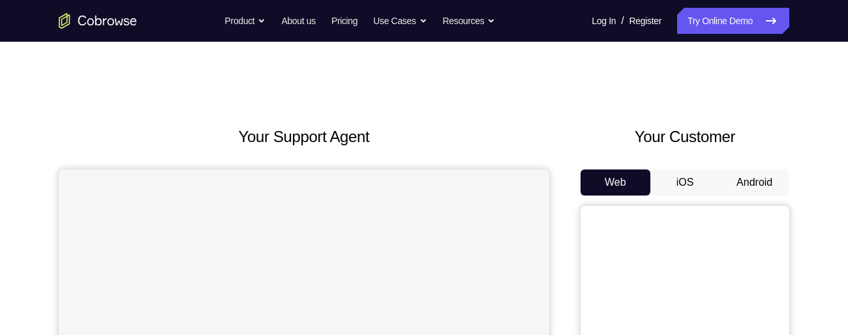  What do you see at coordinates (345, 21) in the screenshot?
I see `a: Pricing` at bounding box center [345, 21].